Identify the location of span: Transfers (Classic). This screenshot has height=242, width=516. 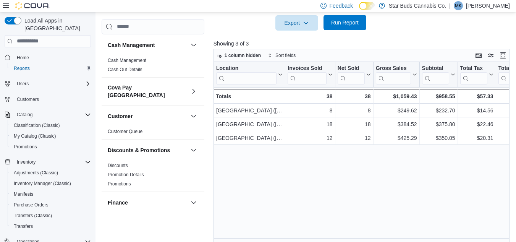
(33, 215).